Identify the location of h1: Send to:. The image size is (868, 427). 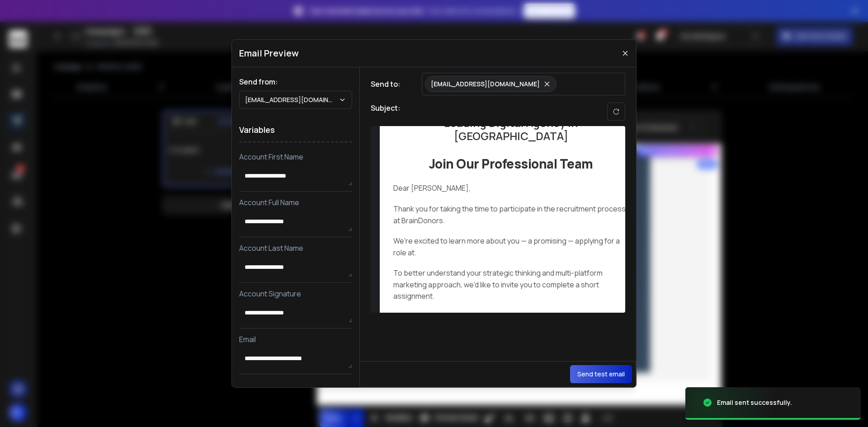
(389, 84).